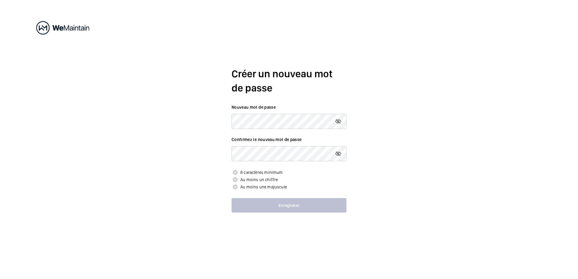  What do you see at coordinates (289, 173) in the screenshot?
I see `p: 8 caractères minimum` at bounding box center [289, 173].